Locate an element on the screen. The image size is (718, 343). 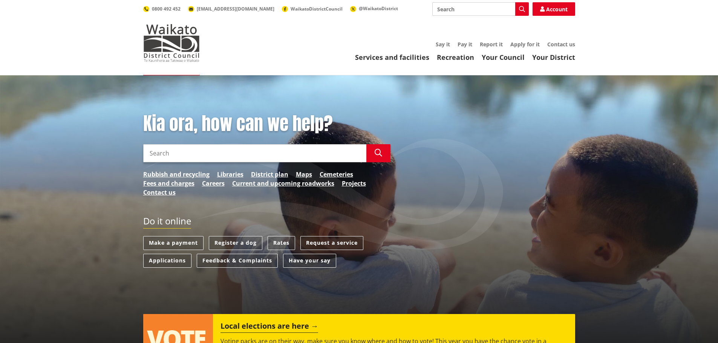
a: Projects is located at coordinates (354, 183).